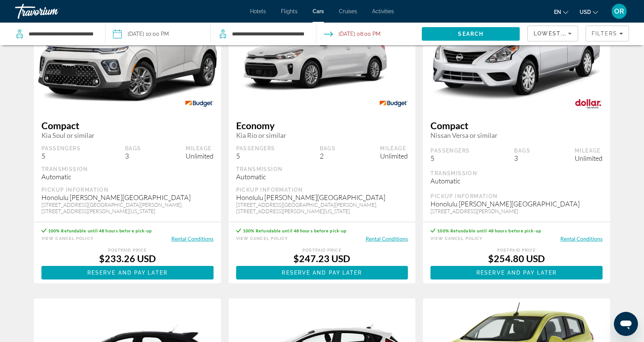 The image size is (644, 342). I want to click on button: Pickup date: Nov 12, 2025 10:00 PM, so click(141, 34).